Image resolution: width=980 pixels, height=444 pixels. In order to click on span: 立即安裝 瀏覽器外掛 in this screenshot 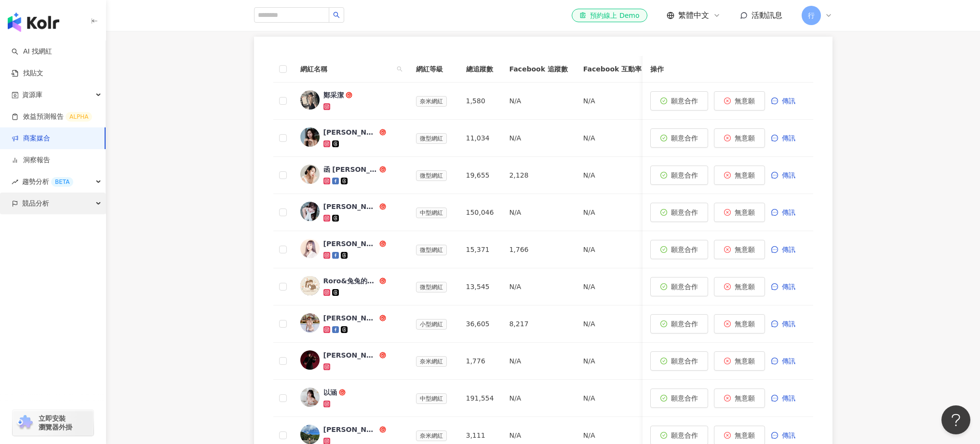, I will do `click(56, 423)`.